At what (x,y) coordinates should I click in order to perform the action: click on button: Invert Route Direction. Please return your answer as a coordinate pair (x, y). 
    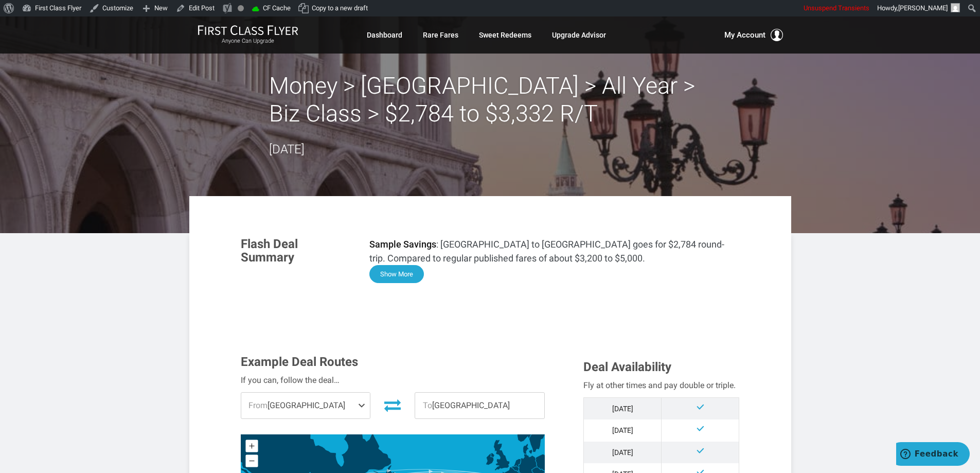
    Looking at the image, I should click on (393, 405).